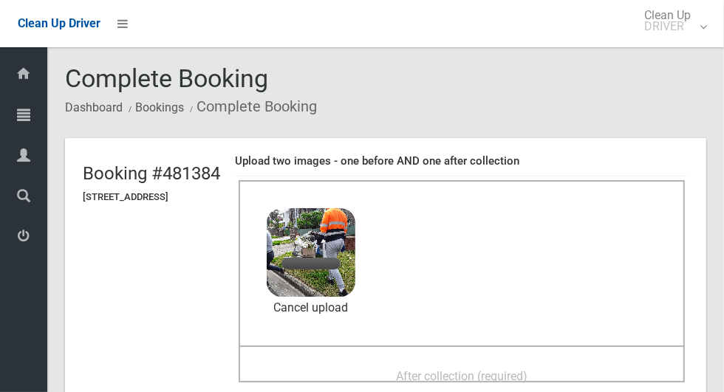  What do you see at coordinates (251, 106) in the screenshot?
I see `li: Complete Booking` at bounding box center [251, 106].